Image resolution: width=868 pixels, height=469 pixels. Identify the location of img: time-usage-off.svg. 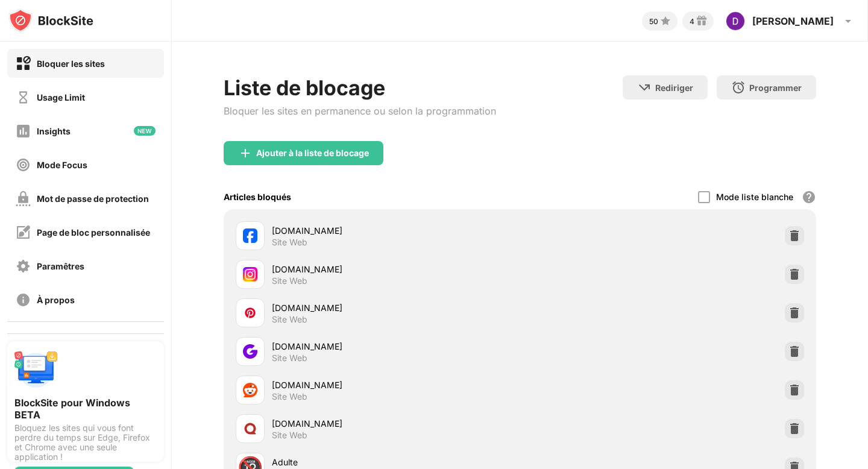
(23, 97).